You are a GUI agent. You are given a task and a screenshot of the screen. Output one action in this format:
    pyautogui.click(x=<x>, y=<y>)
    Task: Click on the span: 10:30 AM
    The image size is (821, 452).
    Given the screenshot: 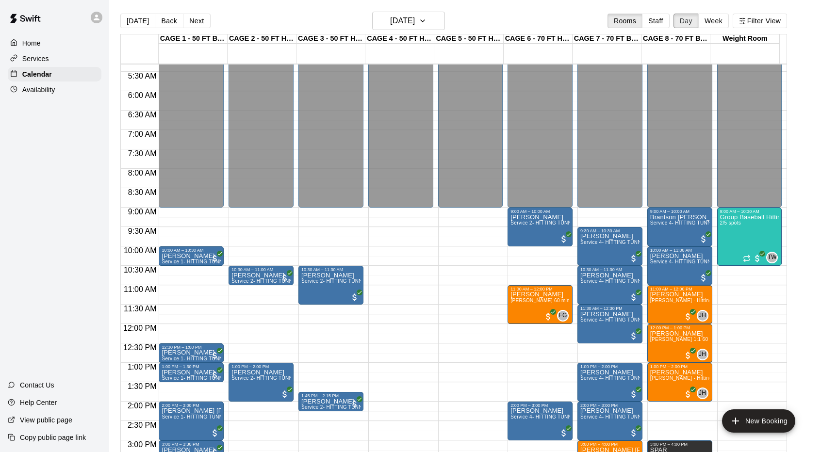 What is the action you would take?
    pyautogui.click(x=140, y=270)
    